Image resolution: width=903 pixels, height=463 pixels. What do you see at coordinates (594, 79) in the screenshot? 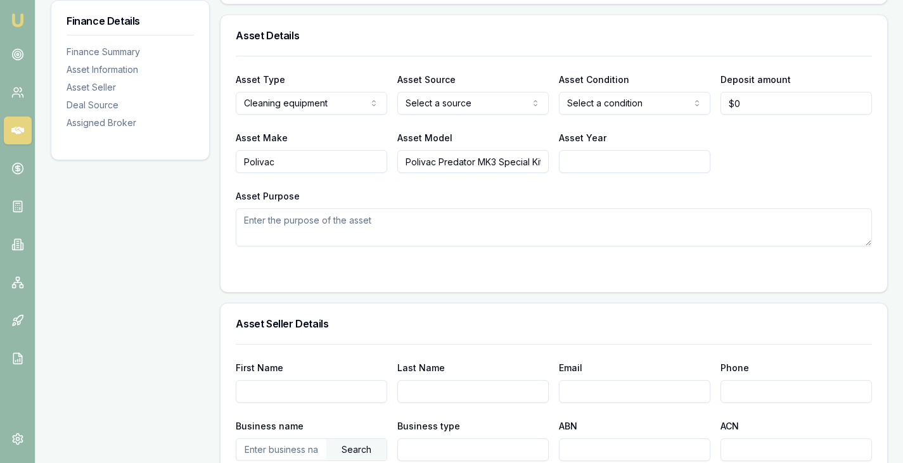
I see `label: Asset Condition` at bounding box center [594, 79].